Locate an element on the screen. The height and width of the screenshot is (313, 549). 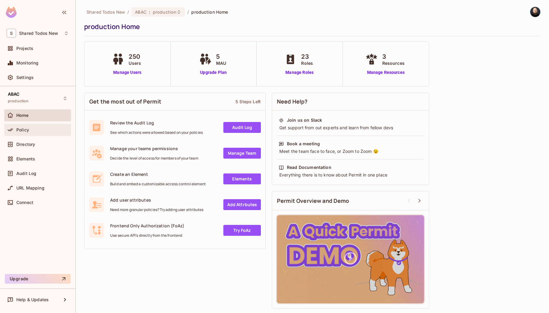
a: Add Attrbutes is located at coordinates (242, 205).